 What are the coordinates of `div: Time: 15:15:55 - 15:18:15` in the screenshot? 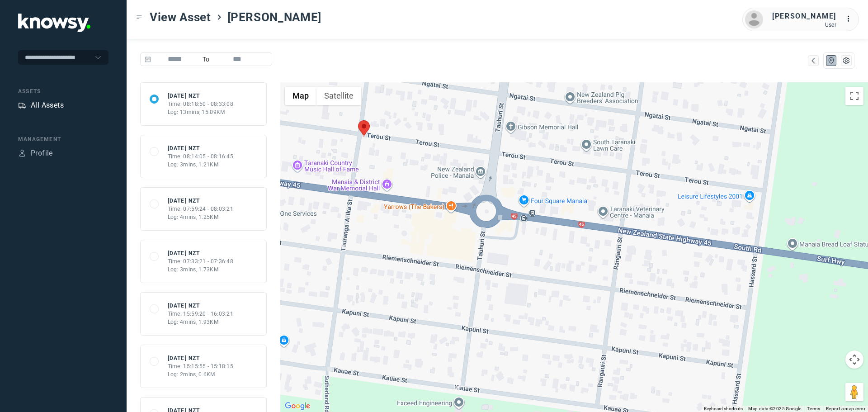 It's located at (201, 366).